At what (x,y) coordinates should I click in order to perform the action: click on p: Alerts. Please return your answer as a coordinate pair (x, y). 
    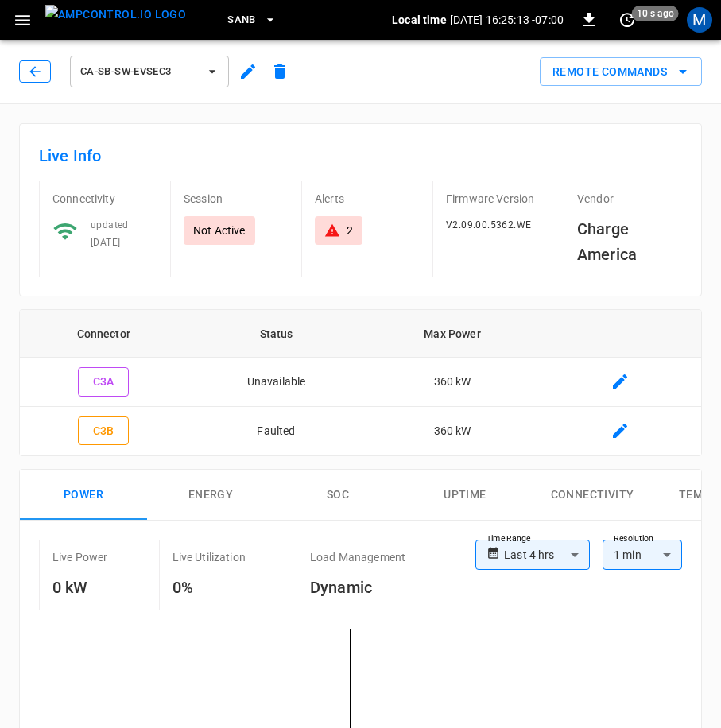
    Looking at the image, I should click on (367, 199).